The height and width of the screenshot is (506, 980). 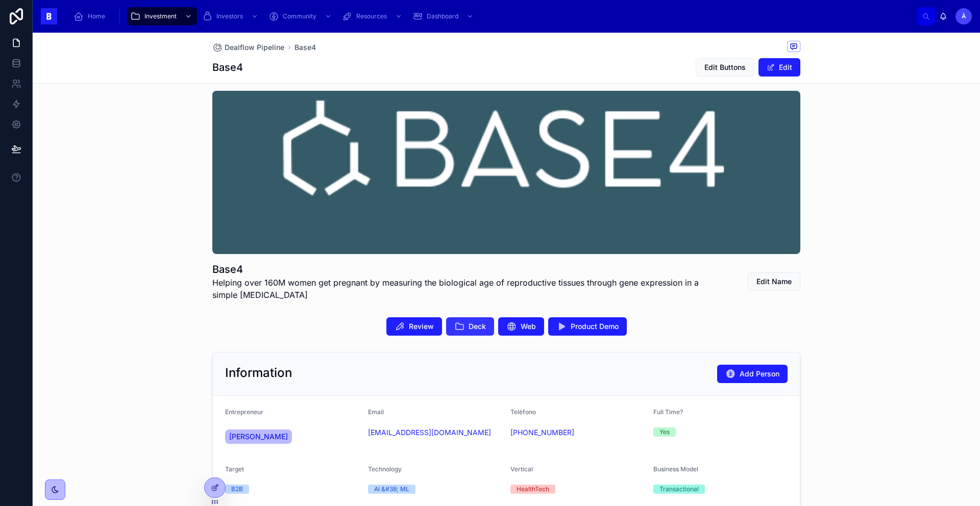 I want to click on button: Deck, so click(x=470, y=327).